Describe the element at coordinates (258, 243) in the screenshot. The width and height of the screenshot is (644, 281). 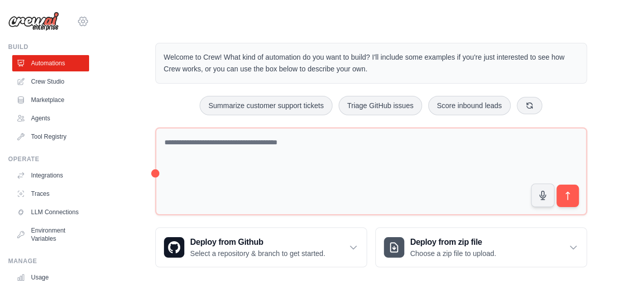
I see `h3: Deploy from Github` at that location.